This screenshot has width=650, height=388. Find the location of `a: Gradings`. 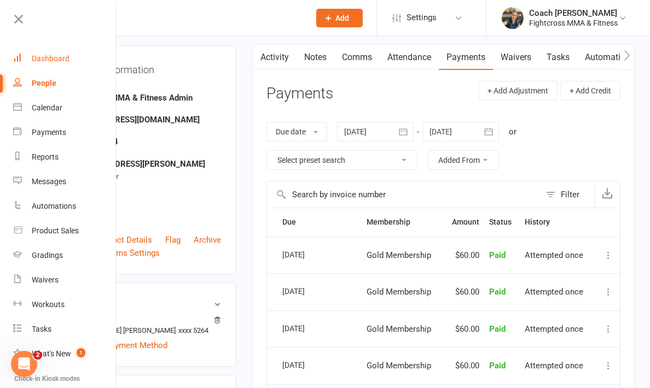

a: Gradings is located at coordinates (65, 255).